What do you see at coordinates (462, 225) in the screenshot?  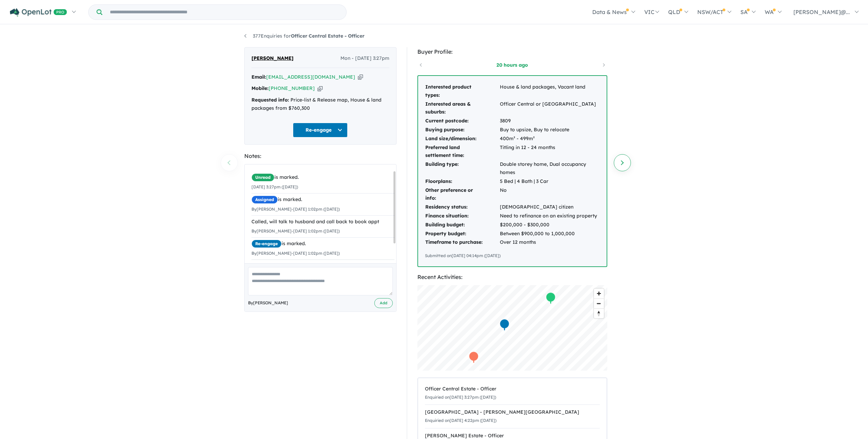 I see `td: Building budget:` at bounding box center [462, 225].